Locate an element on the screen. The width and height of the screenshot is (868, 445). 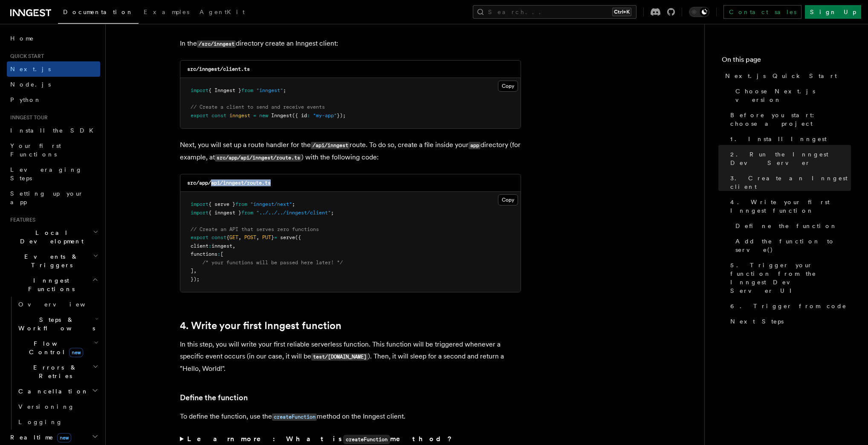
span: Setting up your app is located at coordinates (46, 198).